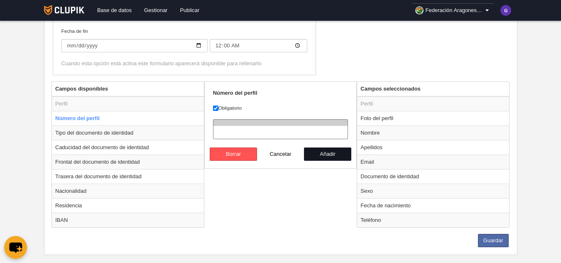 The image size is (561, 263). Describe the element at coordinates (233, 154) in the screenshot. I see `button: Borrar` at that location.